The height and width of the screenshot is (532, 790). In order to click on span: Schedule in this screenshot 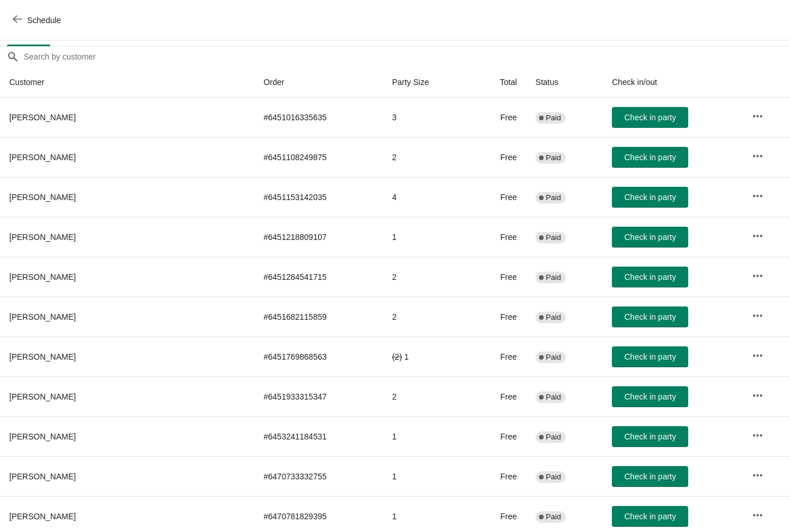, I will do `click(44, 20)`.